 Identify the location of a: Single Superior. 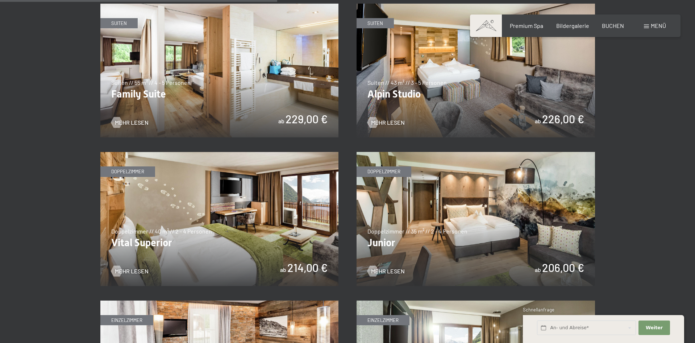
(476, 303).